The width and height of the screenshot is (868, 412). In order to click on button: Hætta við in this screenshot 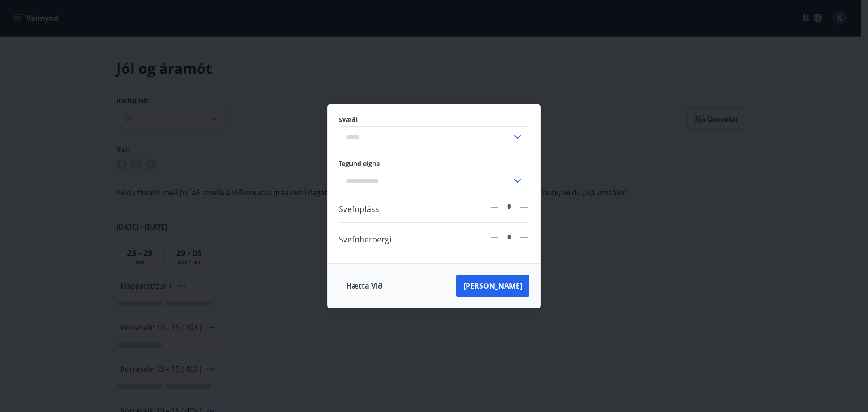, I will do `click(364, 285)`.